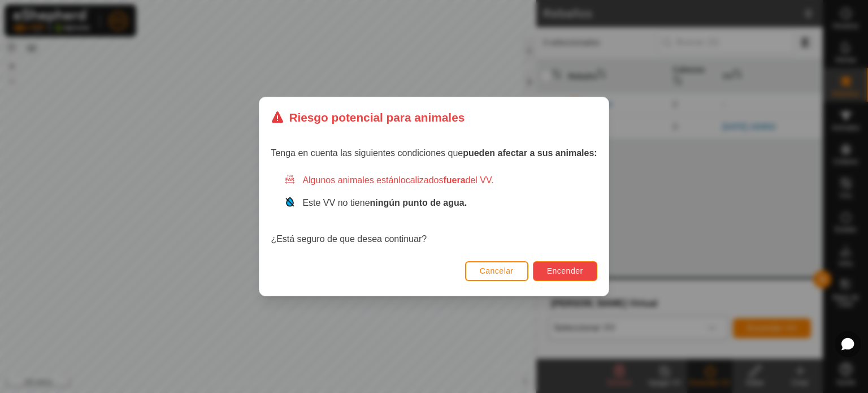 This screenshot has height=393, width=868. Describe the element at coordinates (367, 153) in the screenshot. I see `font: Tenga en cuenta las siguientes condiciones que` at that location.